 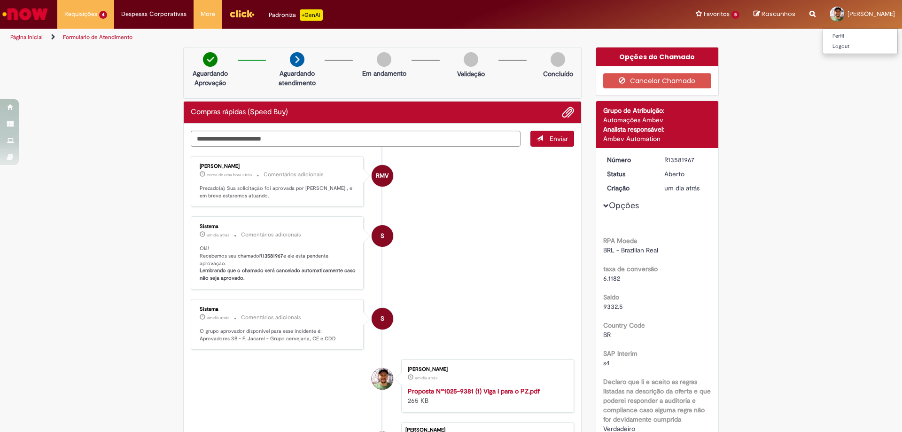 I want to click on button: Enviar, so click(x=552, y=139).